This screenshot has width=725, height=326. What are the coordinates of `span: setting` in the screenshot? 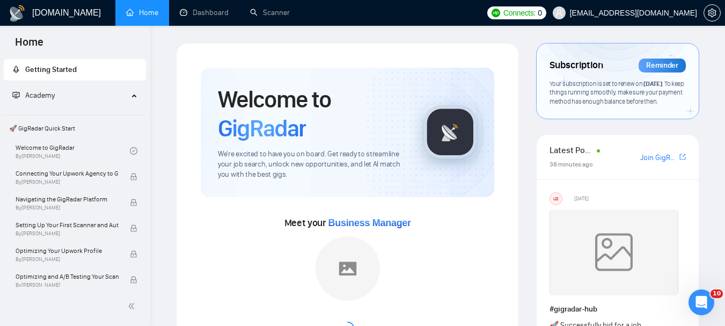 It's located at (712, 13).